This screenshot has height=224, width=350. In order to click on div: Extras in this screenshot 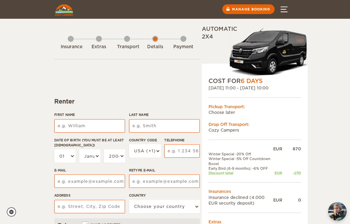, I will do `click(99, 47)`.